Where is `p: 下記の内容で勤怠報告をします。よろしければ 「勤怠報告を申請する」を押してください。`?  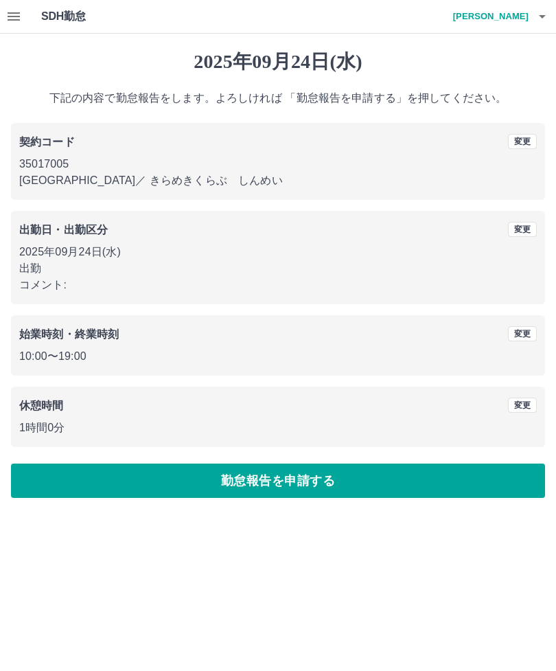
p: 下記の内容で勤怠報告をします。よろしければ 「勤怠報告を申請する」を押してください。 is located at coordinates (278, 98).